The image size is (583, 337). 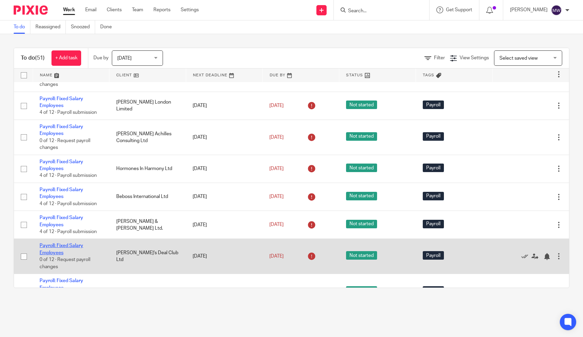 What do you see at coordinates (22, 27) in the screenshot?
I see `a: To do` at bounding box center [22, 27].